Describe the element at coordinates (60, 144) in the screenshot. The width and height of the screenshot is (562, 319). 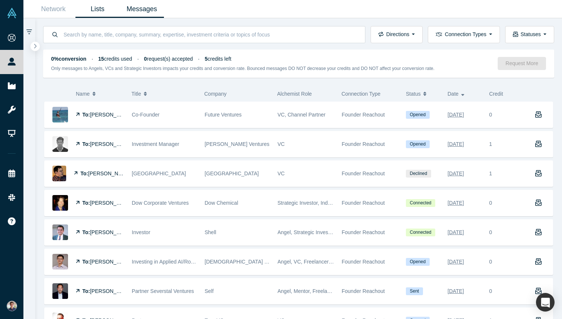
I see `img: Constantin Koenigsegg's Profile Image` at that location.